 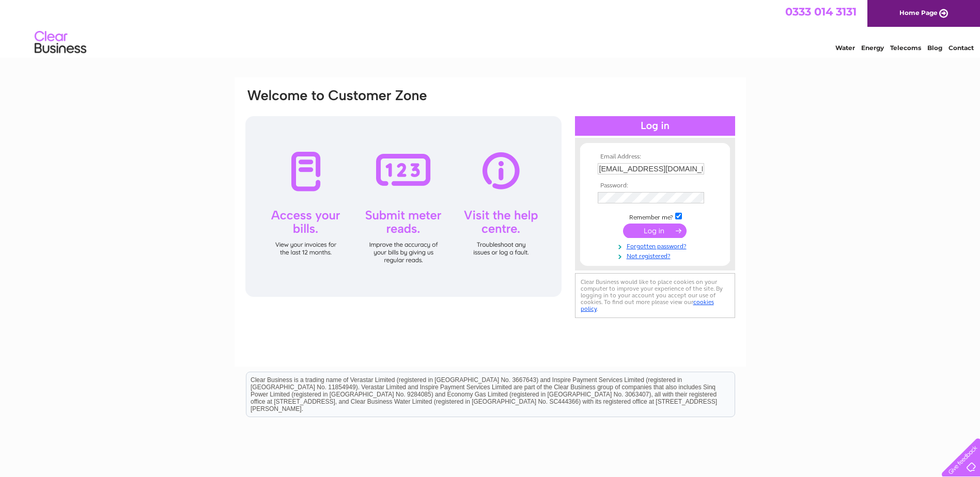 I want to click on a: Not registered?, so click(x=656, y=255).